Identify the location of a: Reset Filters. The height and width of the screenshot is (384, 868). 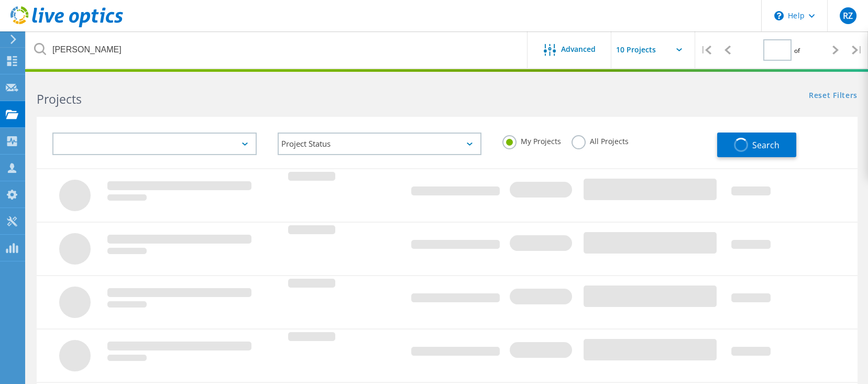
(833, 96).